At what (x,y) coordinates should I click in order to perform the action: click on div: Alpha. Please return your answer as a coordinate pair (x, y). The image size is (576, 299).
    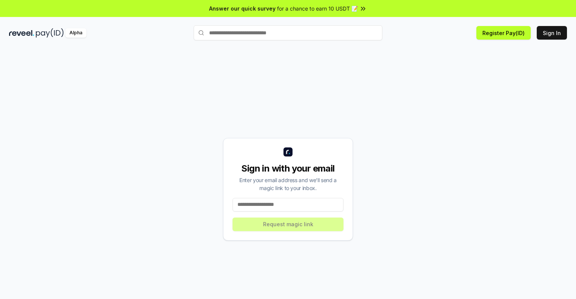
    Looking at the image, I should click on (76, 33).